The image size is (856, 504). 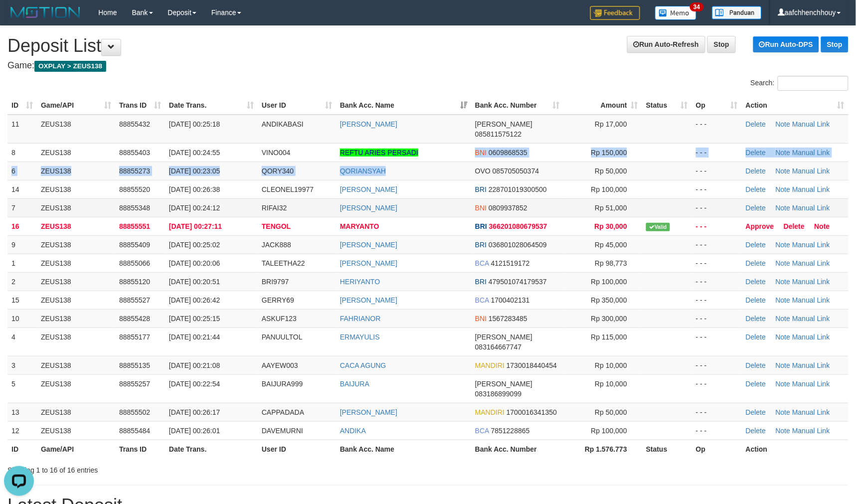 What do you see at coordinates (667, 105) in the screenshot?
I see `th: Status: activate to sort column ascending` at bounding box center [667, 105].